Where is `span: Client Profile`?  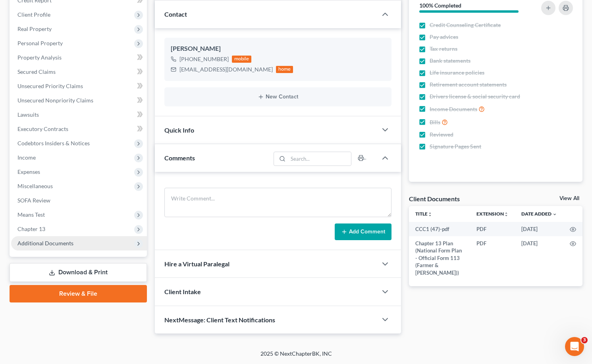 span: Client Profile is located at coordinates (34, 15).